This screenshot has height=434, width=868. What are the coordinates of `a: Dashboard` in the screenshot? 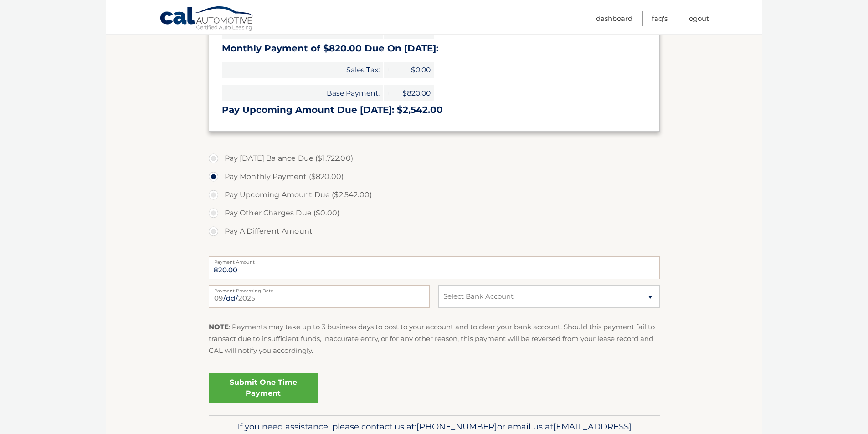 It's located at (615, 18).